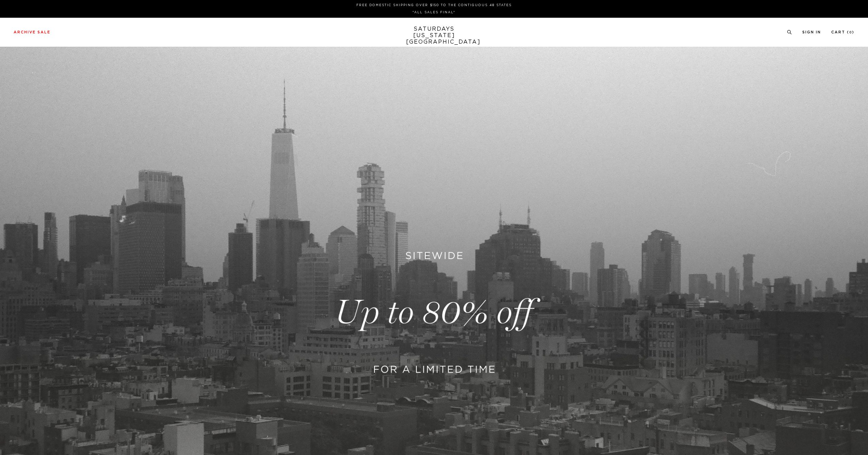 The width and height of the screenshot is (868, 455). Describe the element at coordinates (851, 32) in the screenshot. I see `small: 0` at that location.